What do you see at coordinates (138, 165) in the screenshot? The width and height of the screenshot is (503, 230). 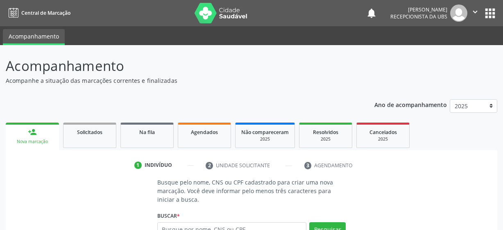 I see `div: 1` at bounding box center [138, 165].